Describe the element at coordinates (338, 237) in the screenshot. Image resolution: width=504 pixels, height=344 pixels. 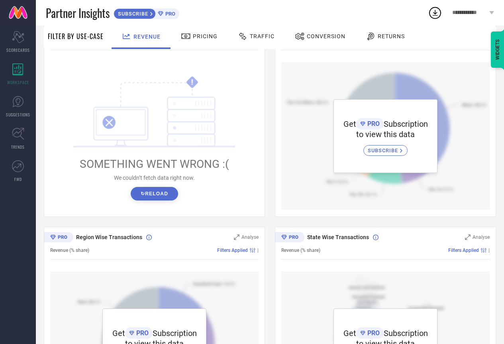
I see `span: State Wise Transactions` at that location.